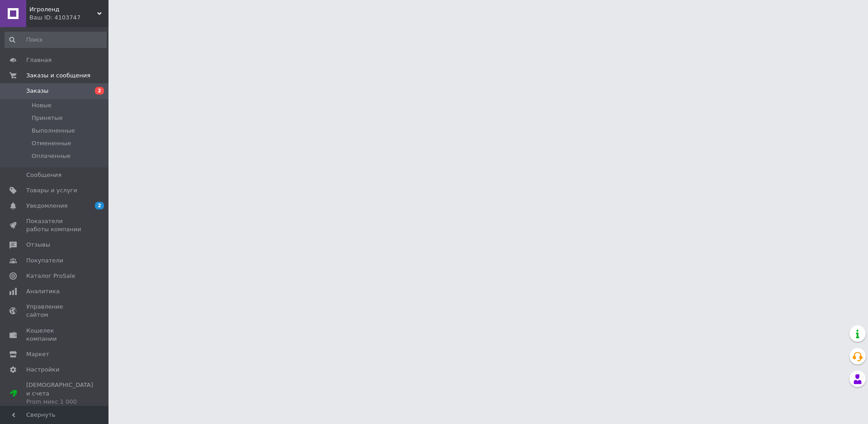 The image size is (868, 424). Describe the element at coordinates (55, 311) in the screenshot. I see `span: Управление сайтом` at that location.